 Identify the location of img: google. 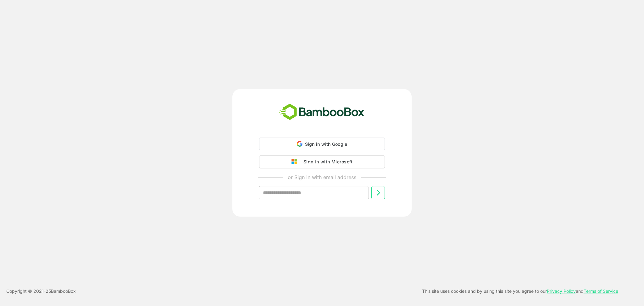
(296, 162).